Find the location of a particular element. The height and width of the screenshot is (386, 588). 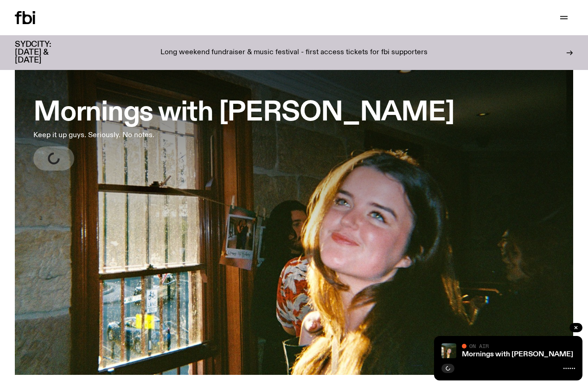

p: Keep it up guys. Seriously. No notes. is located at coordinates (152, 135).